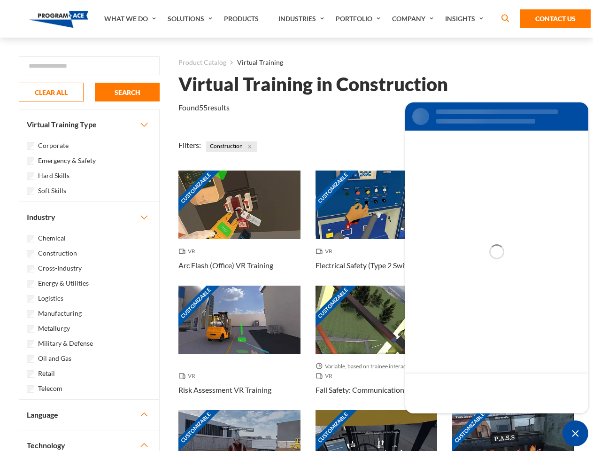  Describe the element at coordinates (313, 84) in the screenshot. I see `h1: Virtual Training in Construction` at that location.